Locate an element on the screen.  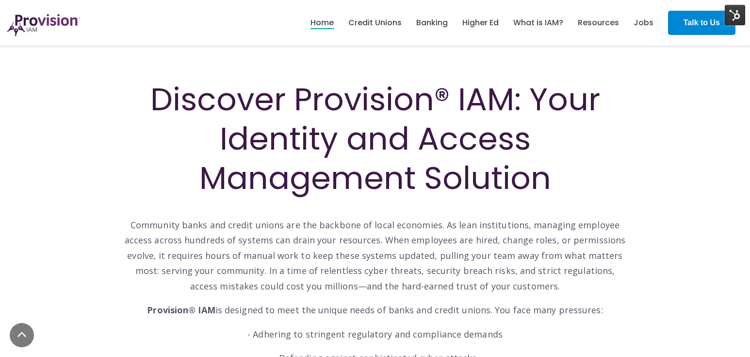
strong: Provision® IAM is located at coordinates (181, 310).